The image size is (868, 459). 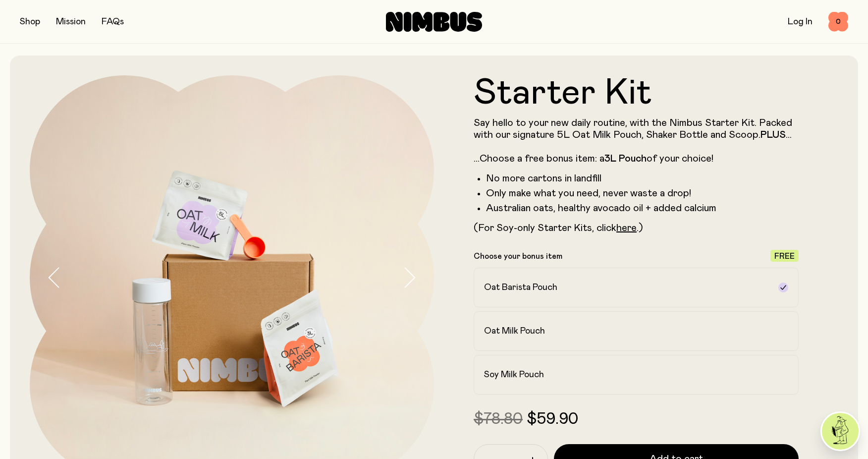 I want to click on strong: Pouch, so click(x=633, y=159).